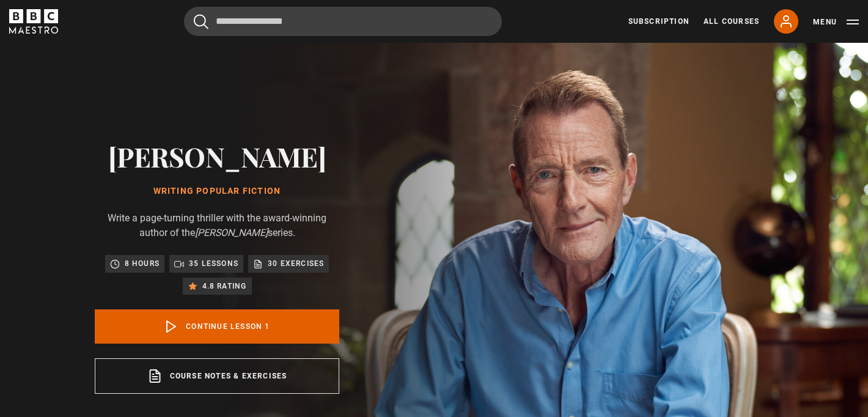  Describe the element at coordinates (343, 21) in the screenshot. I see `input: Search` at that location.